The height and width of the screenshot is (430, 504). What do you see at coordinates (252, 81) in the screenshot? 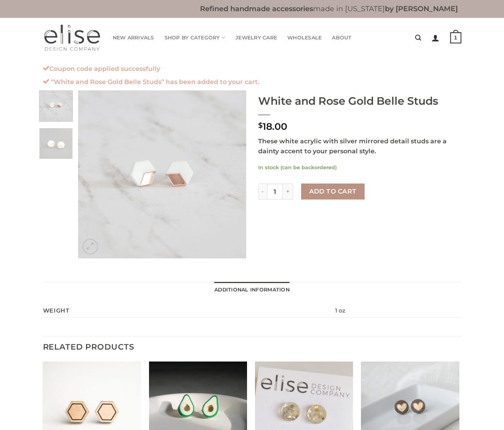
I see `div: “White and Rose Gold Belle Studs” has been added to your cart.` at bounding box center [252, 81].